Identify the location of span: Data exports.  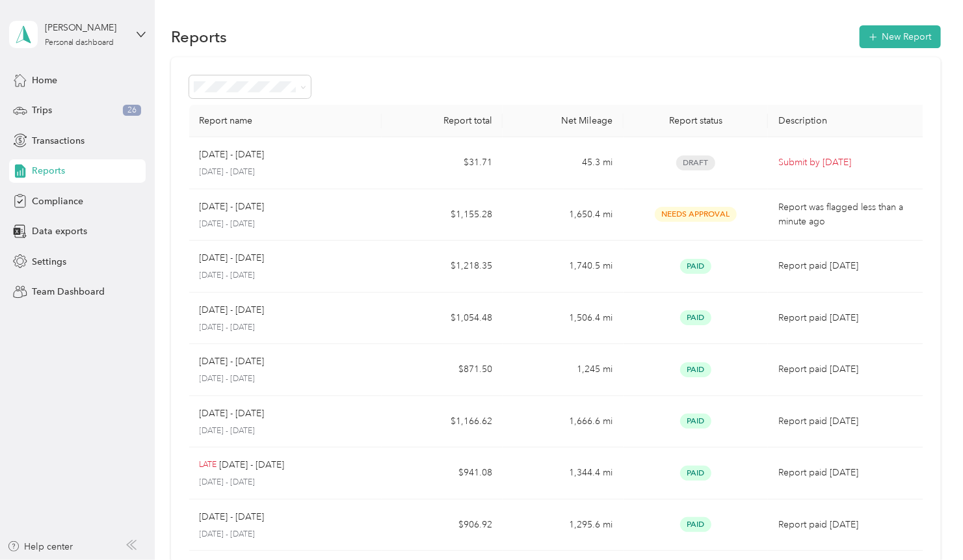
(59, 230).